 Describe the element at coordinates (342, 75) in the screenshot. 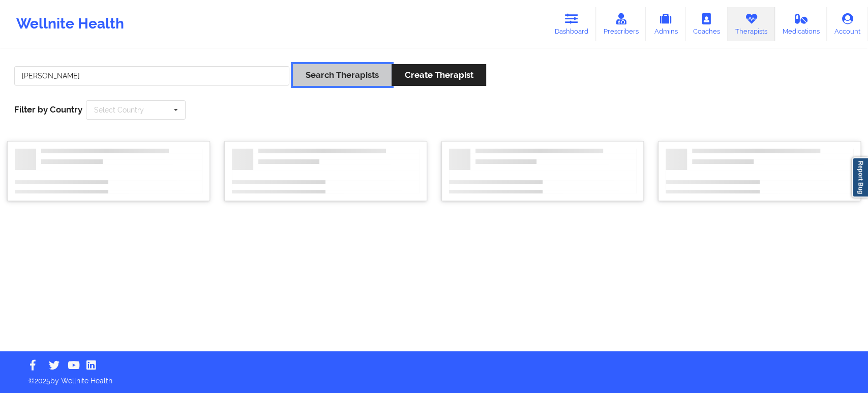

I see `button: Search Therapists` at that location.